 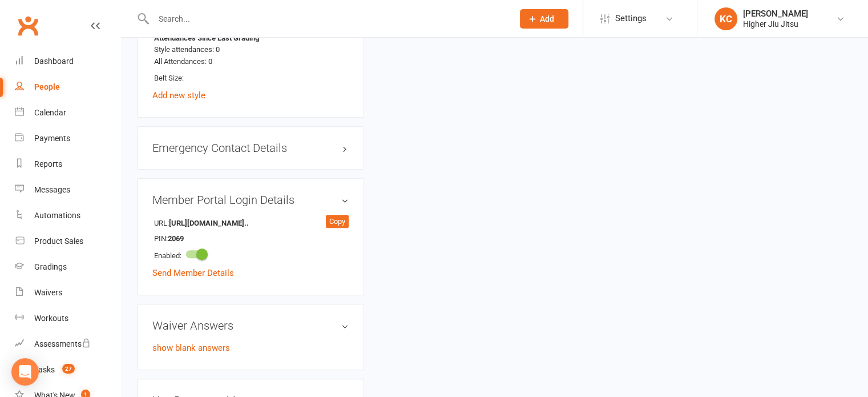 I want to click on div: KC, so click(x=726, y=19).